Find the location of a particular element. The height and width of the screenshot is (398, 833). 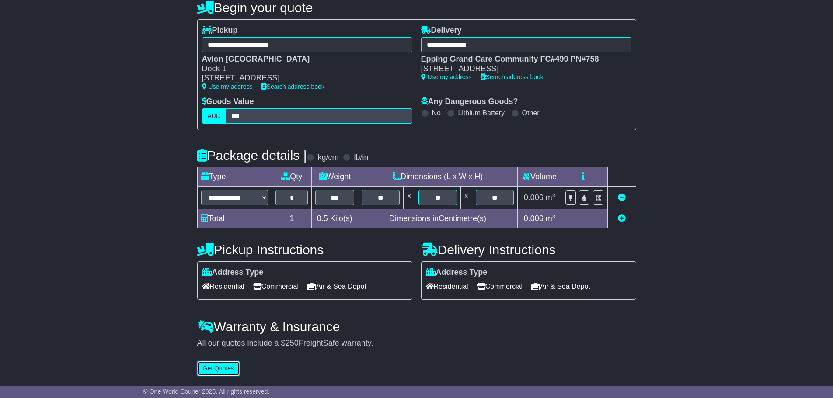

label: Delivery is located at coordinates (441, 31).